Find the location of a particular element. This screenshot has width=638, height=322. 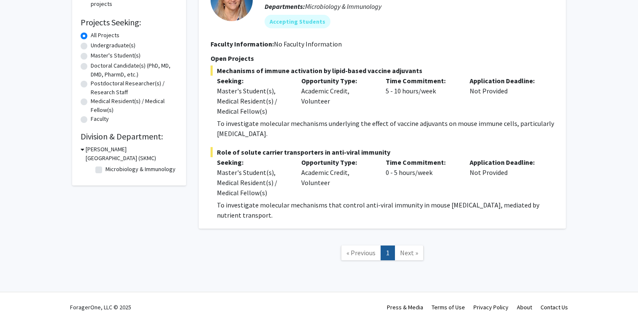

a: About is located at coordinates (525, 307).